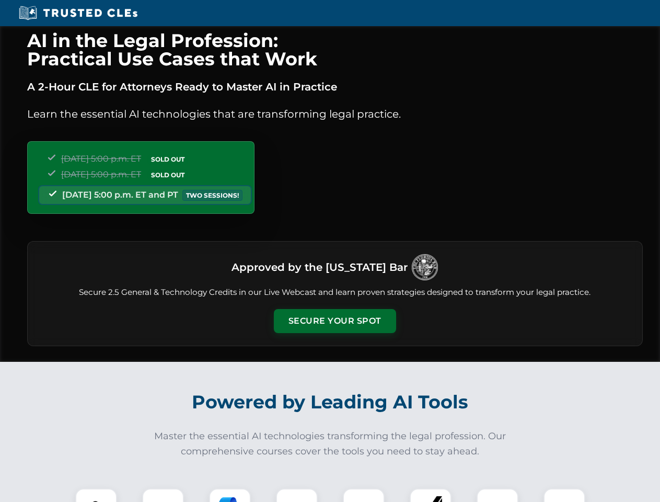 The height and width of the screenshot is (502, 660). Describe the element at coordinates (335, 50) in the screenshot. I see `h1: AI in the Legal Profession: Practical Use Cases that Work` at that location.